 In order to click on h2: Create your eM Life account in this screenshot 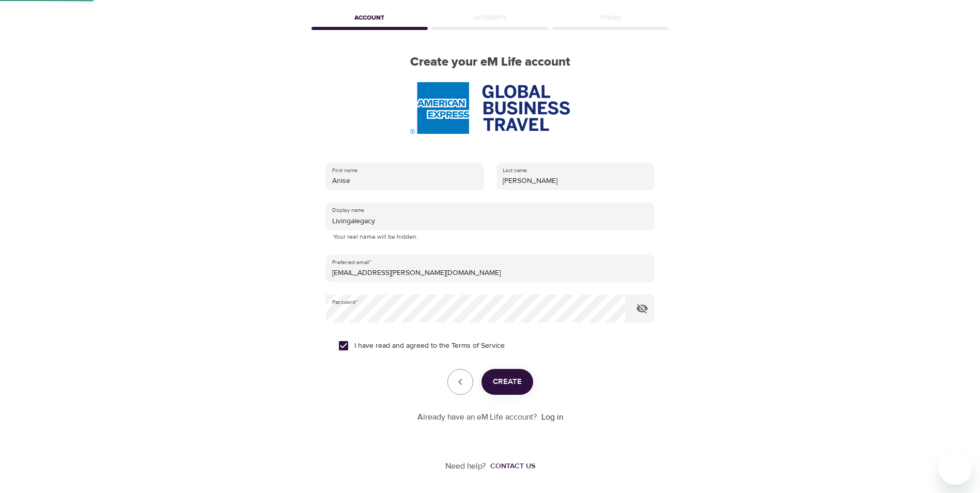, I will do `click(490, 62)`.